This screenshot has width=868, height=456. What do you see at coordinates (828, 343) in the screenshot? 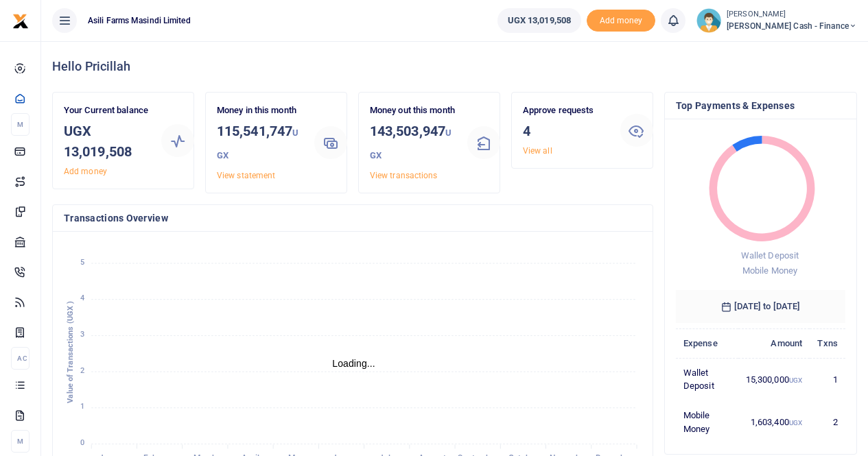
I see `th: Txns` at bounding box center [828, 343].